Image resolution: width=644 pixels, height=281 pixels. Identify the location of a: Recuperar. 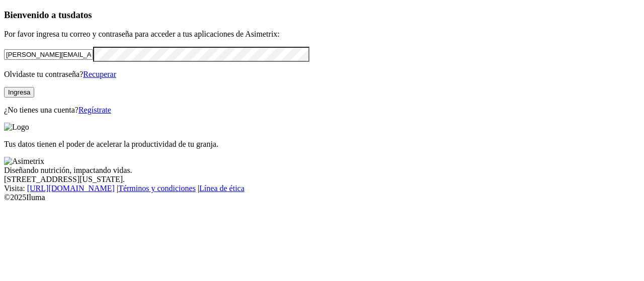
(100, 74).